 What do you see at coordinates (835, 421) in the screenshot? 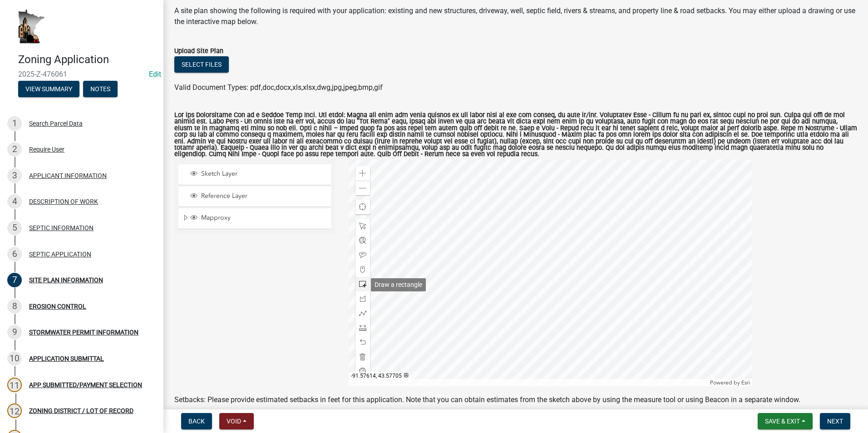
I see `span: Next` at bounding box center [835, 421].